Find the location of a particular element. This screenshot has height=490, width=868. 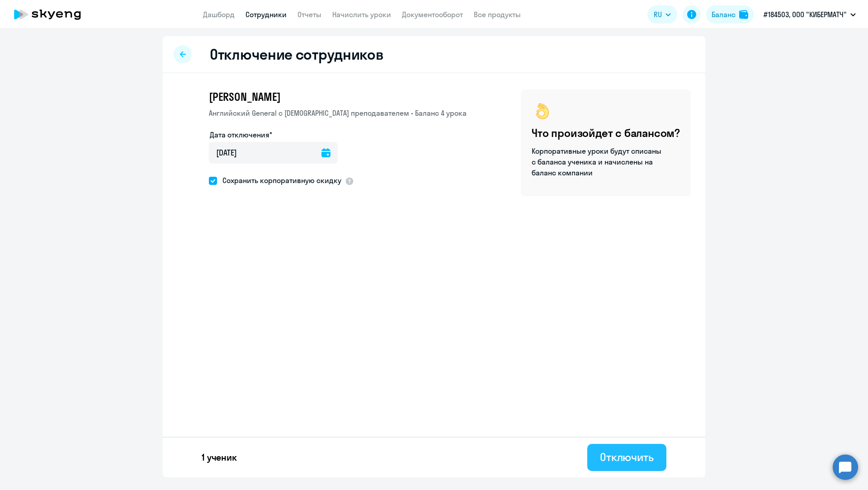

h2: Отключение сотрудников is located at coordinates (296, 54).